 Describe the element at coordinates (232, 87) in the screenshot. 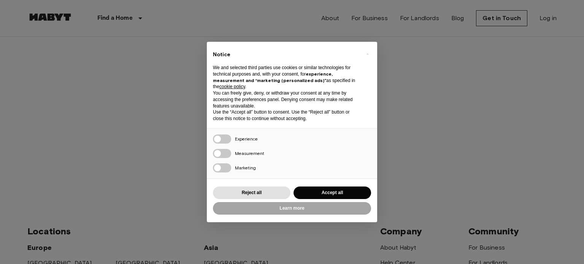

I see `a: cookie policy` at that location.